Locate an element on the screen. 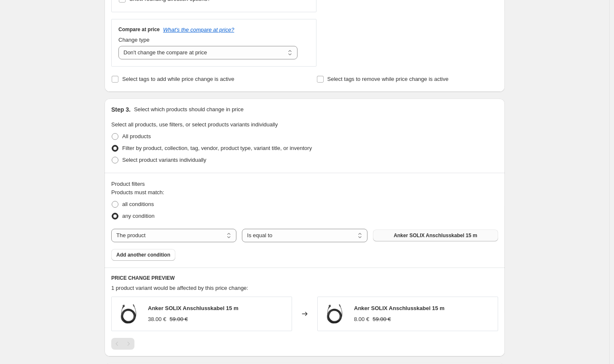  span: Select all products, use filters, or select products variants individually is located at coordinates (194, 124).